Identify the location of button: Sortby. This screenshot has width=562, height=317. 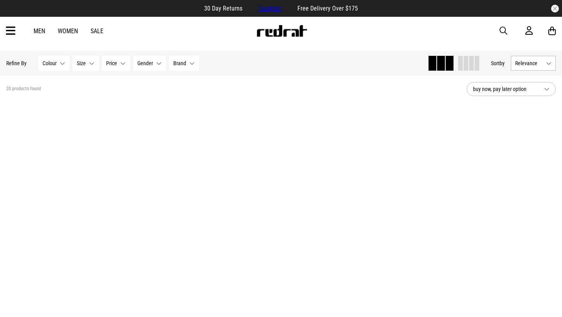
(498, 63).